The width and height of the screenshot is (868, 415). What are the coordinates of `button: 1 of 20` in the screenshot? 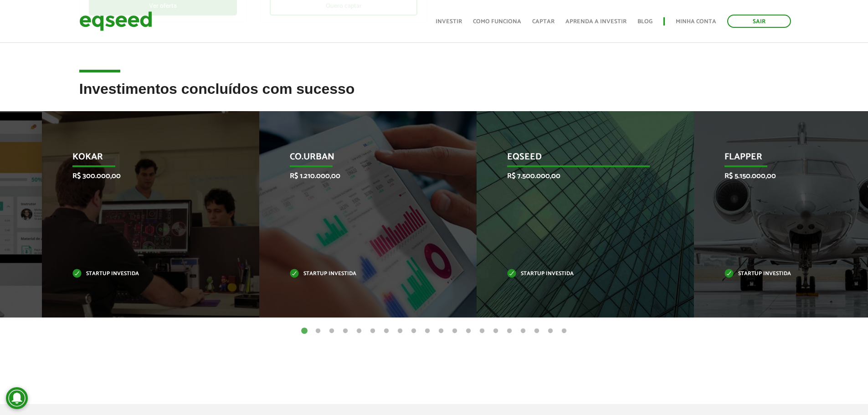 It's located at (304, 331).